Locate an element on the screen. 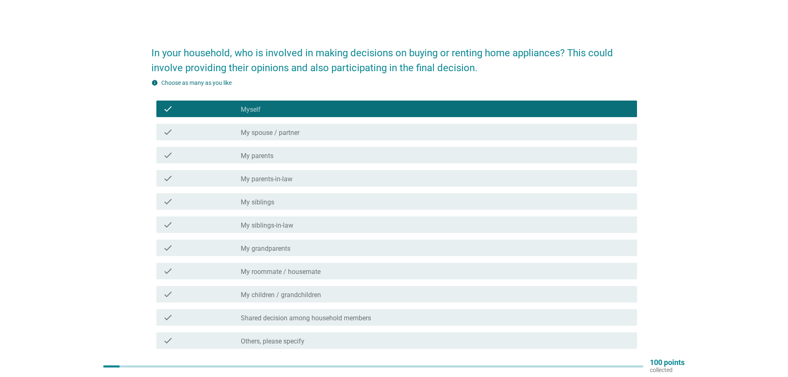 This screenshot has width=788, height=377. label: My roommate / housemate is located at coordinates (280, 272).